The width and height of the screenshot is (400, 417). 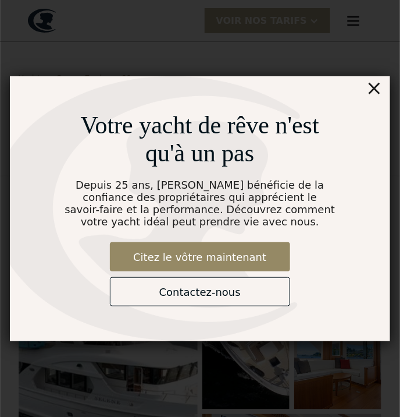 I want to click on a: Citez le vôtre maintenant, so click(x=200, y=257).